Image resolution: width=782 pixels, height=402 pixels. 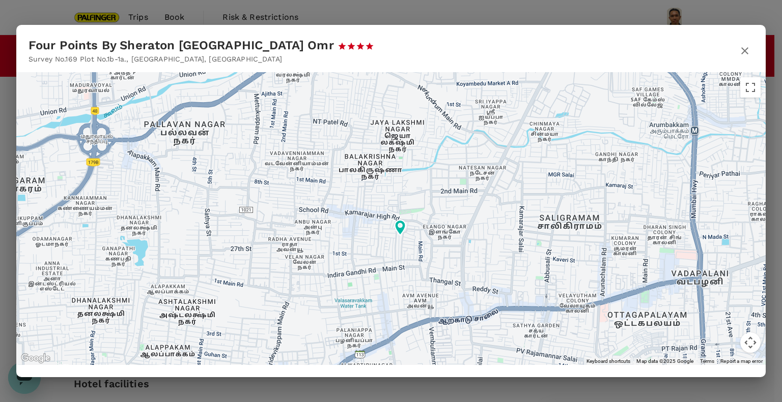 I want to click on a: Open this area in Google Maps (opens a new window), so click(x=36, y=359).